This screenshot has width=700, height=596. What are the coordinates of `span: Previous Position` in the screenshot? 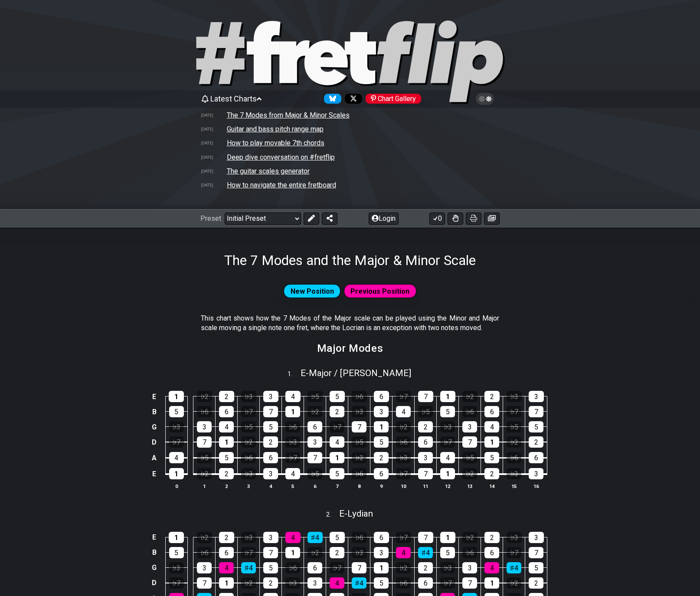 It's located at (380, 291).